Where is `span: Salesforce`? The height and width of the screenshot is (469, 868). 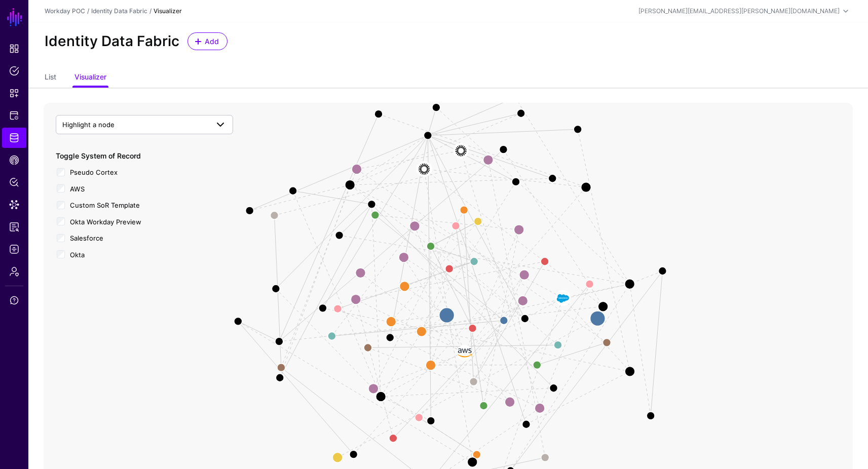 span: Salesforce is located at coordinates (87, 238).